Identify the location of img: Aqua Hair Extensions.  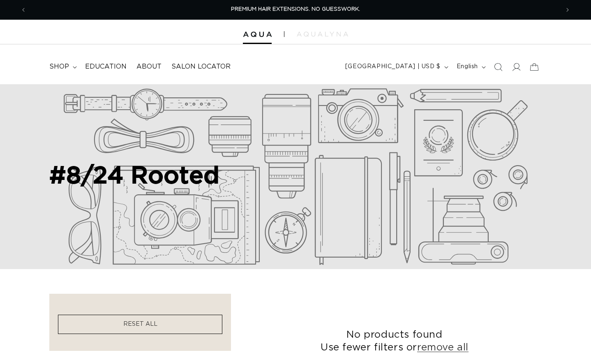
(258, 35).